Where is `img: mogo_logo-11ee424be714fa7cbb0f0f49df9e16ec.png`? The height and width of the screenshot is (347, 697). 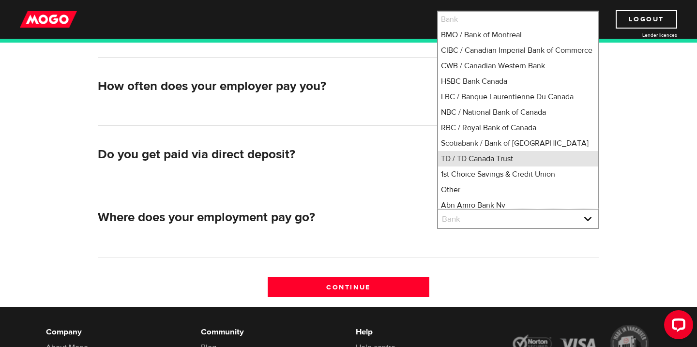
img: mogo_logo-11ee424be714fa7cbb0f0f49df9e16ec.png is located at coordinates (48, 19).